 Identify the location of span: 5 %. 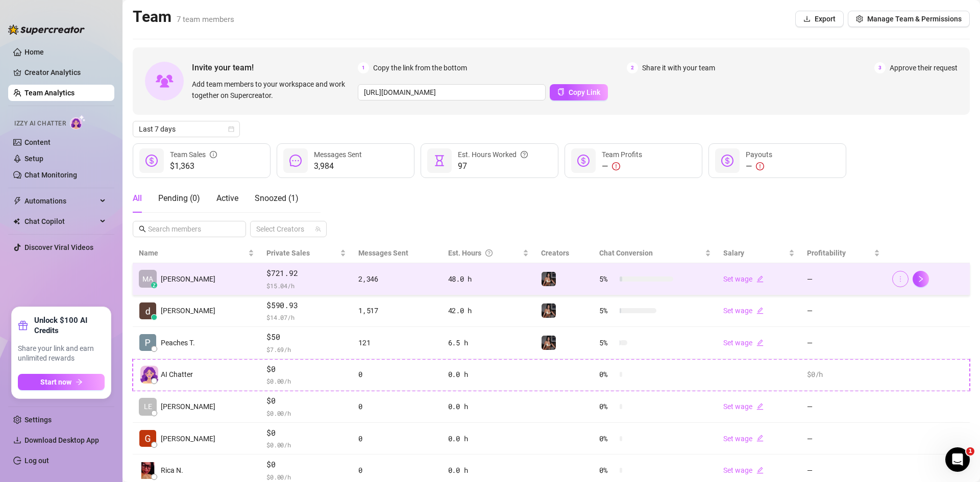
(607, 342).